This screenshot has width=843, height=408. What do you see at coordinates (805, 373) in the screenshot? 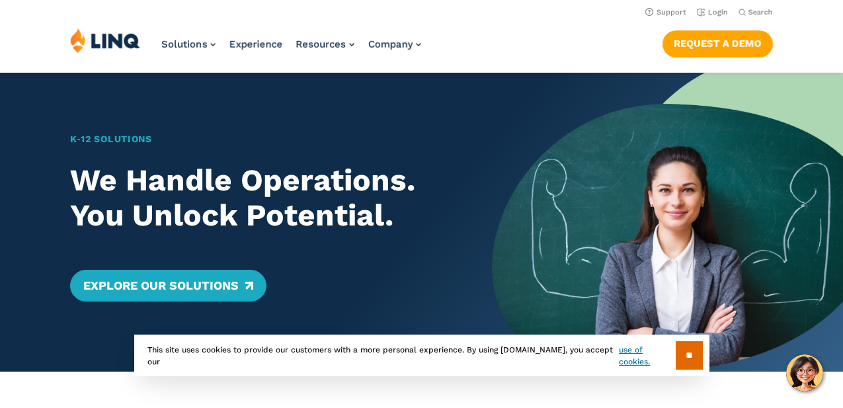
I see `button: Hello, have a question? Let’s chat.` at bounding box center [805, 373].